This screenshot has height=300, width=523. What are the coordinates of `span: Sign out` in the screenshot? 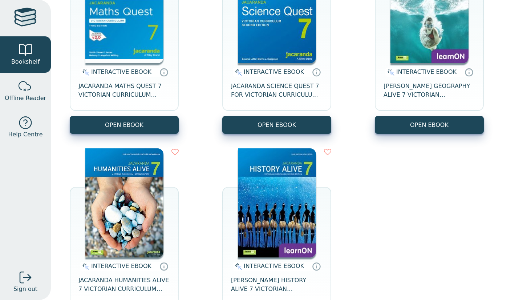 It's located at (25, 289).